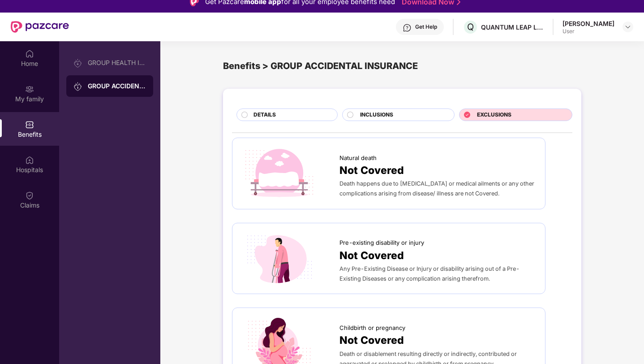  I want to click on img: New Pazcare Logo, so click(40, 27).